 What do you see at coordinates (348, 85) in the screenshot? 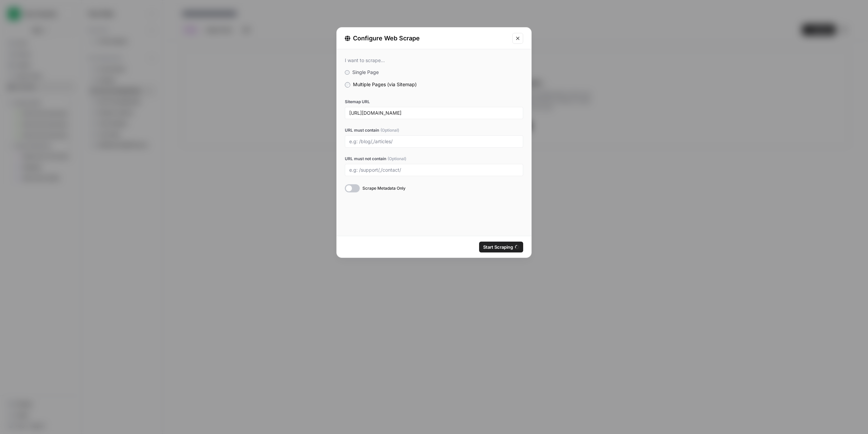
I see `input: Multiple Pages (via Sitemap)` at bounding box center [348, 85].